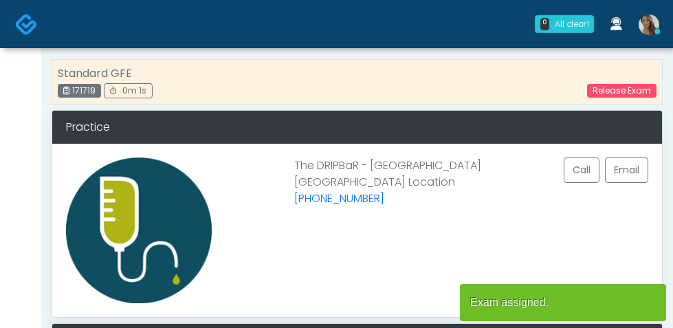 This screenshot has height=328, width=673. Describe the element at coordinates (649, 25) in the screenshot. I see `img: Samantha Ly` at that location.